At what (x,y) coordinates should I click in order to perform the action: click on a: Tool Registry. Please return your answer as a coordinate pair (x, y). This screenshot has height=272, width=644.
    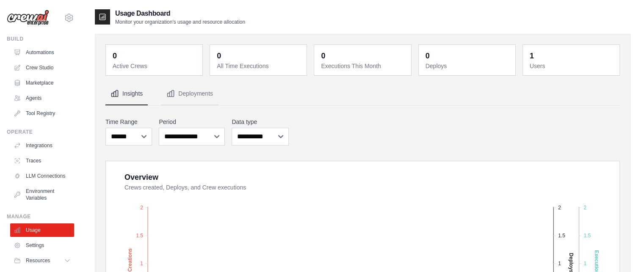
    Looking at the image, I should click on (42, 113).